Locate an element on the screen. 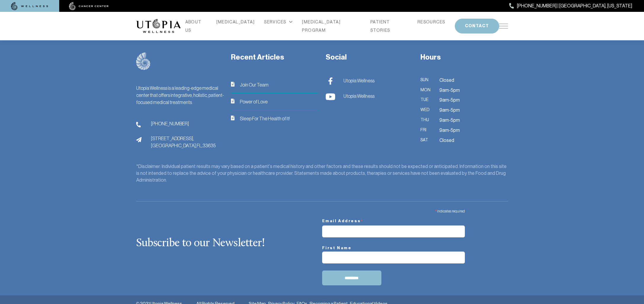 The image size is (644, 304). span: Sun is located at coordinates (427, 80).